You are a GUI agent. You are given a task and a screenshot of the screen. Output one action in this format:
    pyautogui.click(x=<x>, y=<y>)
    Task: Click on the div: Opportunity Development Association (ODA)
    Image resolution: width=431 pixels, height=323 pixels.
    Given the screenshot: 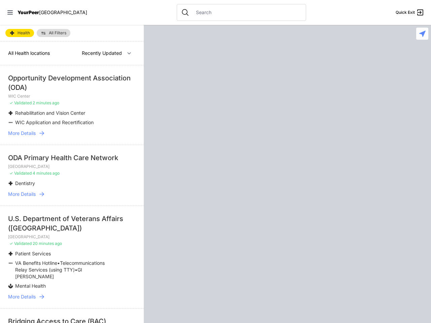 What is the action you would take?
    pyautogui.click(x=72, y=83)
    